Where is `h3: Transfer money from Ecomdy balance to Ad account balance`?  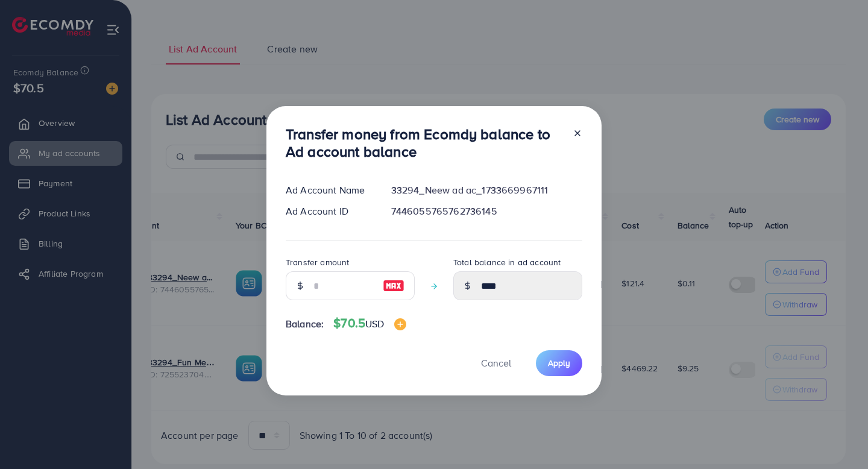
h3: Transfer money from Ecomdy balance to Ad account balance is located at coordinates (425, 143).